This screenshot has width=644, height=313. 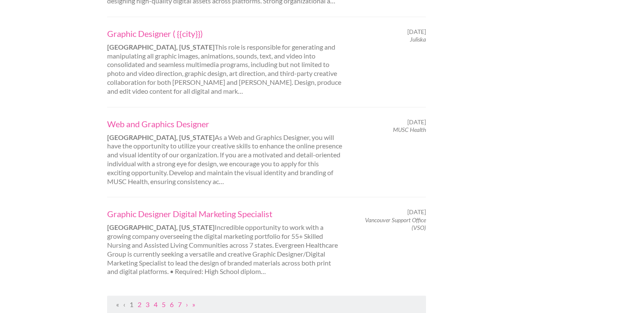 I want to click on div: This role is responsible for generating and manipulating all graphic images, animations, sounds, ..., so click(x=225, y=62).